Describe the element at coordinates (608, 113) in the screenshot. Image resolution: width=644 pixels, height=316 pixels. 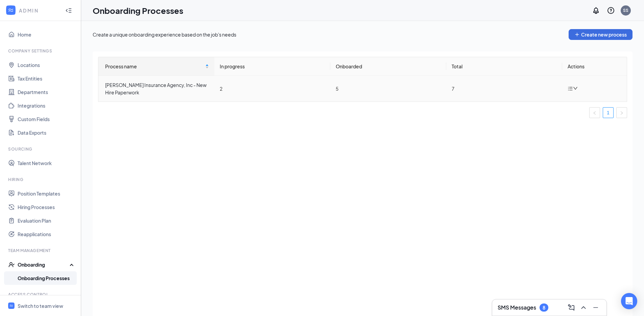
I see `a: 1` at that location.